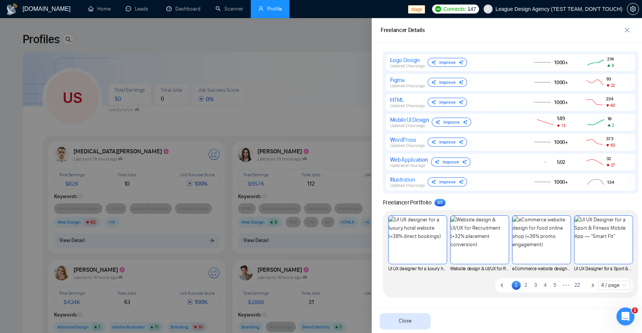  What do you see at coordinates (578, 285) in the screenshot?
I see `li: 22` at bounding box center [578, 285].